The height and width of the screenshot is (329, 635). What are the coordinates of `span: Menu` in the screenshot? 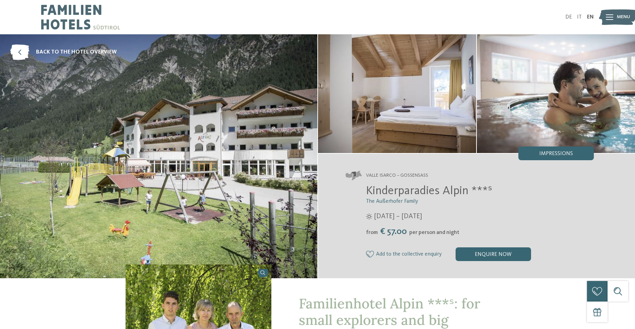 It's located at (623, 17).